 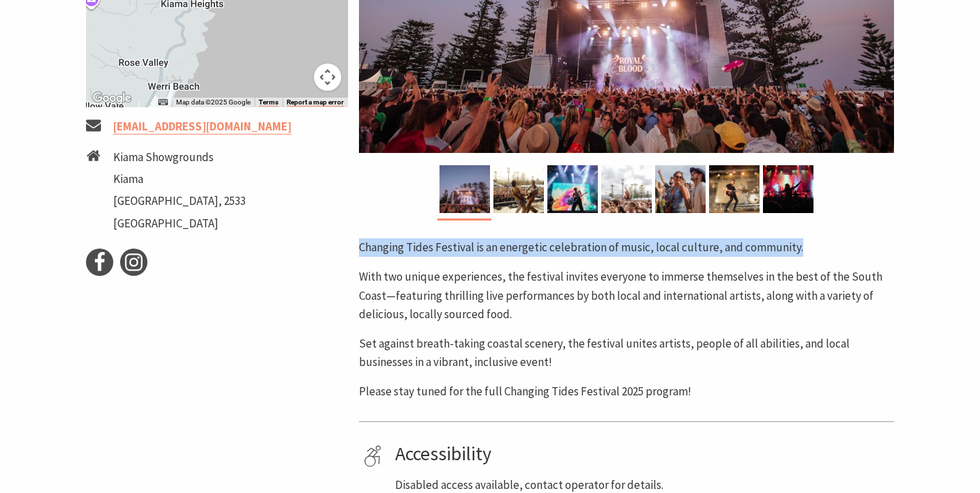 What do you see at coordinates (180, 179) in the screenshot?
I see `li: Kiama` at bounding box center [180, 179].